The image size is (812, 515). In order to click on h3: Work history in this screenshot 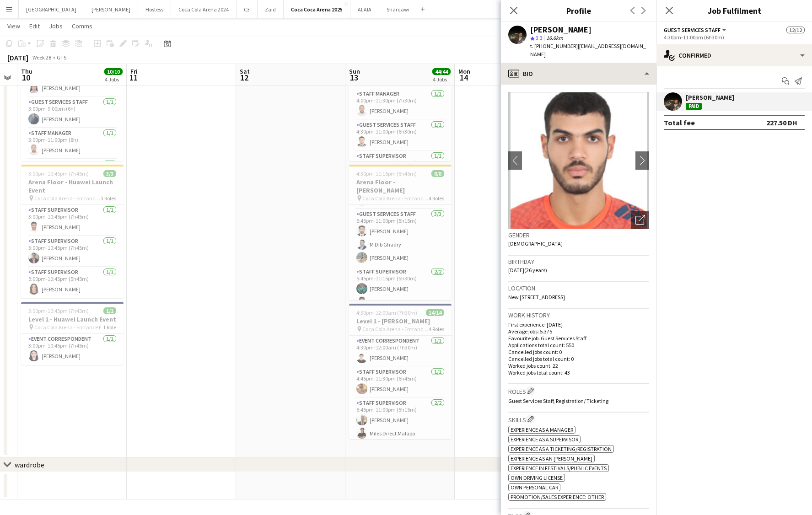, I will do `click(578, 315)`.